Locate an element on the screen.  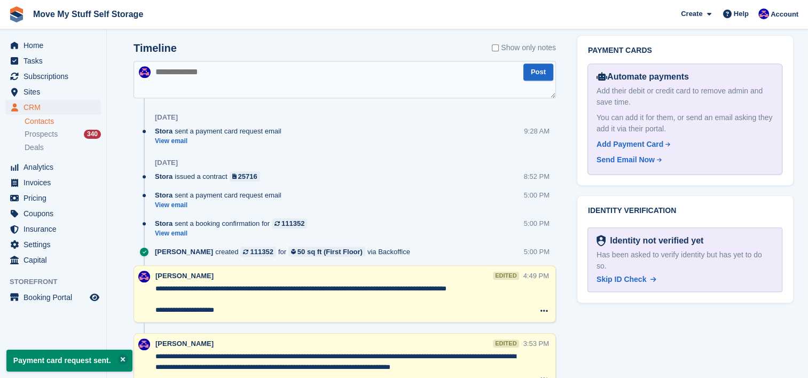
input: Show only notes is located at coordinates (495, 48).